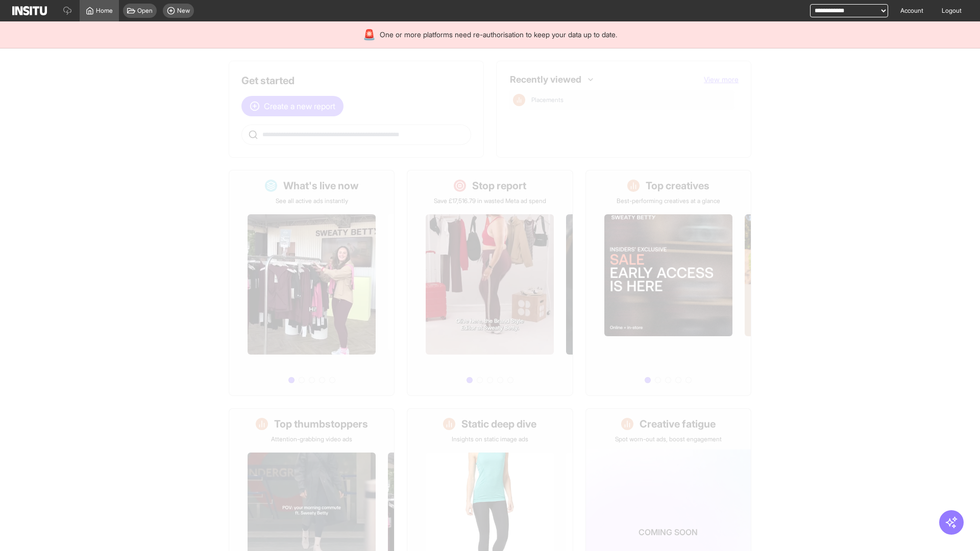 The image size is (980, 551). What do you see at coordinates (145, 11) in the screenshot?
I see `span: Open` at bounding box center [145, 11].